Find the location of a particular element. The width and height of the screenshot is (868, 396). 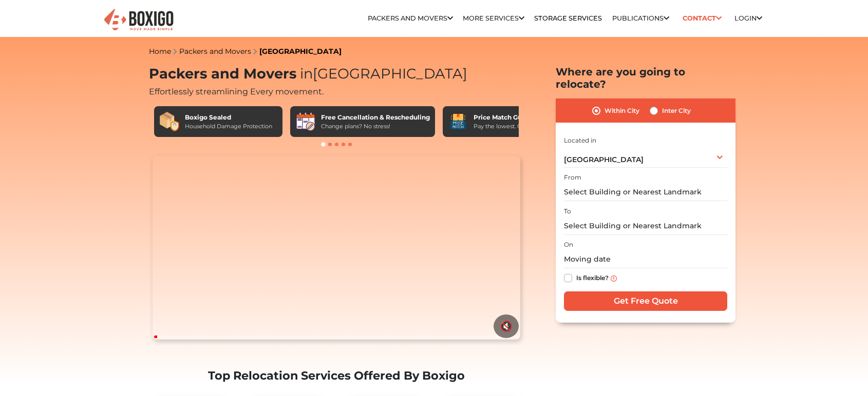

label: Is flexible? is located at coordinates (592, 277).